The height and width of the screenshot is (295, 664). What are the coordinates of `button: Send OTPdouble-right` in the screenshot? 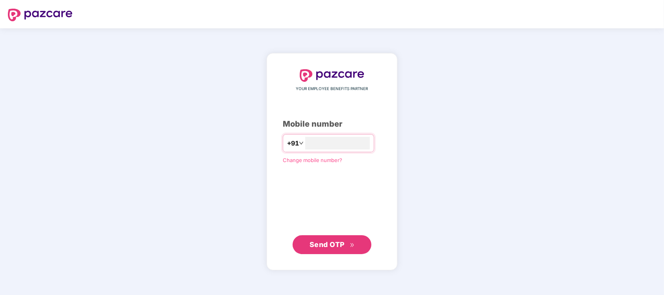 It's located at (332, 245).